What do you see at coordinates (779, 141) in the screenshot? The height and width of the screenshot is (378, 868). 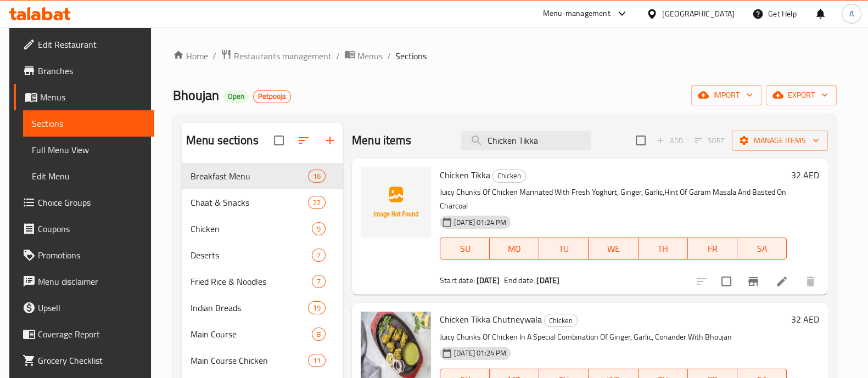 I see `span: Manage items` at bounding box center [779, 141].